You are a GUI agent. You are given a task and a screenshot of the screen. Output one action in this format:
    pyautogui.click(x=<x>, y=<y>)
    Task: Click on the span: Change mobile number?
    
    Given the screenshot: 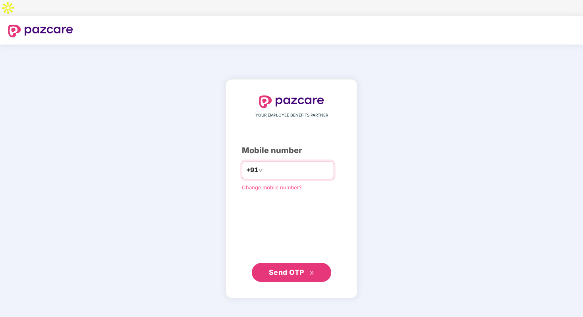 What is the action you would take?
    pyautogui.click(x=272, y=187)
    